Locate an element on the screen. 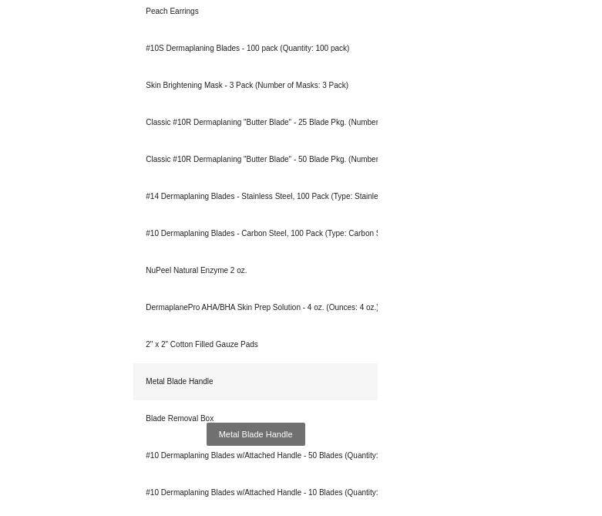  div: Classic #10R Dermaplaning "Butter Blade" - 25 Blade Pkg. (Number of Blades: 25 Blade Pkg.) is located at coordinates (255, 123).